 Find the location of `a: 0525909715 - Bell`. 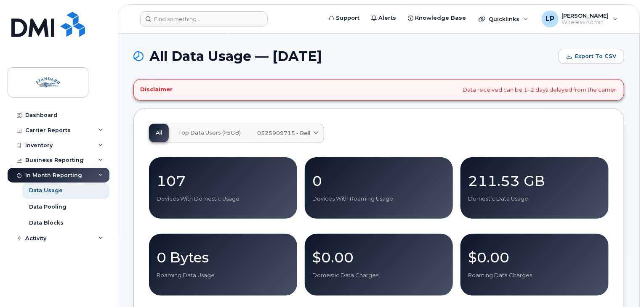

a: 0525909715 - Bell is located at coordinates (287, 133).